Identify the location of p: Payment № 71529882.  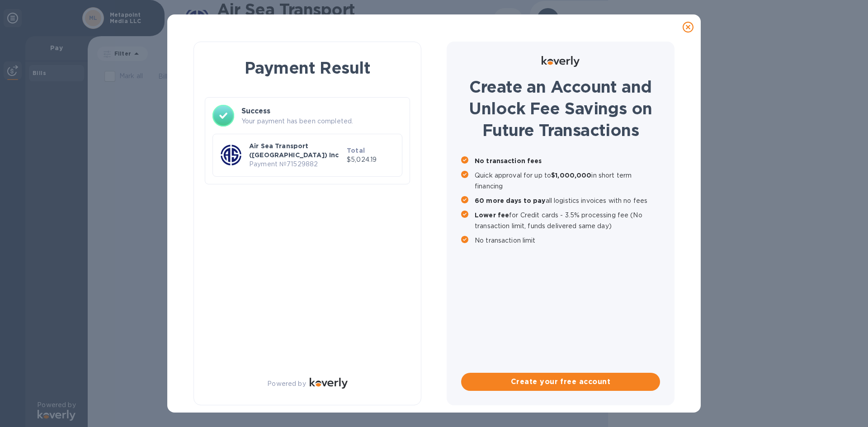
(296, 164).